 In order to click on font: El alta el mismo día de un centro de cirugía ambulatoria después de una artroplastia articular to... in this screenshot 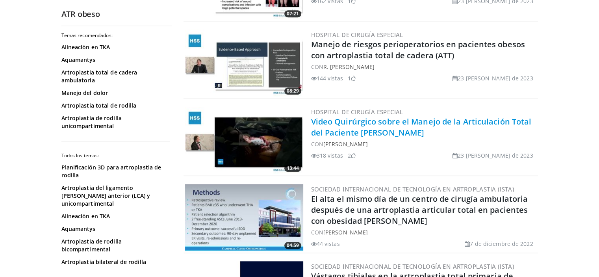, I will do `click(419, 209)`.